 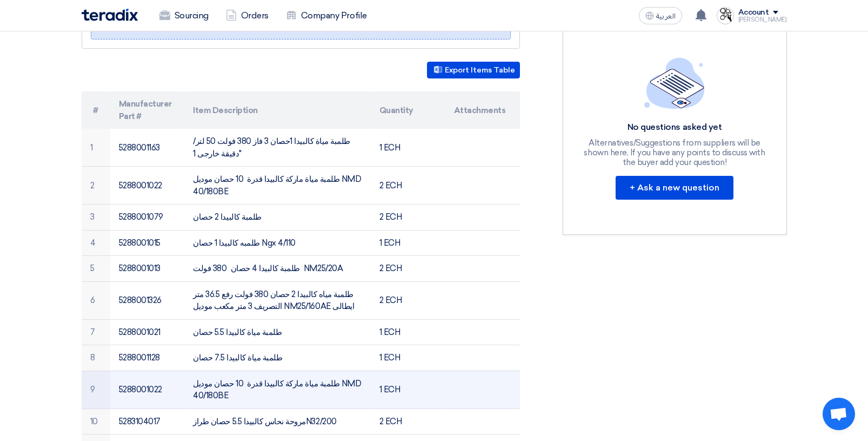 I want to click on a: Company Profile, so click(x=326, y=16).